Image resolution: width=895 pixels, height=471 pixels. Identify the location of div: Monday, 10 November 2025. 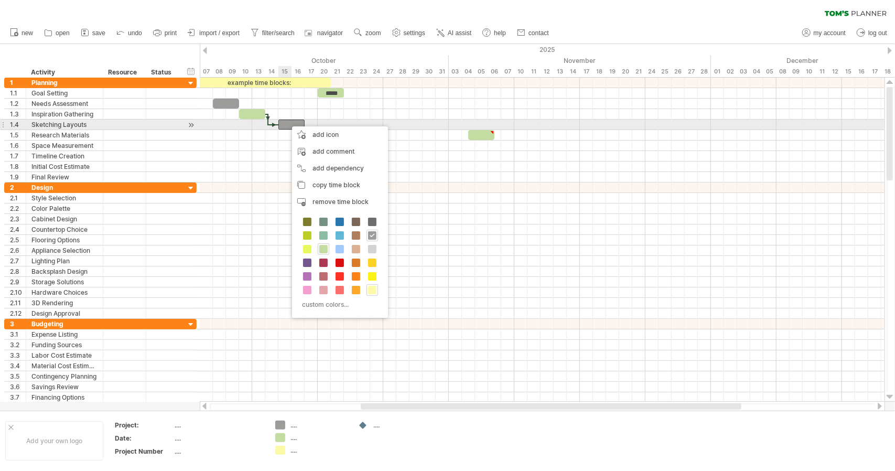
(521, 71).